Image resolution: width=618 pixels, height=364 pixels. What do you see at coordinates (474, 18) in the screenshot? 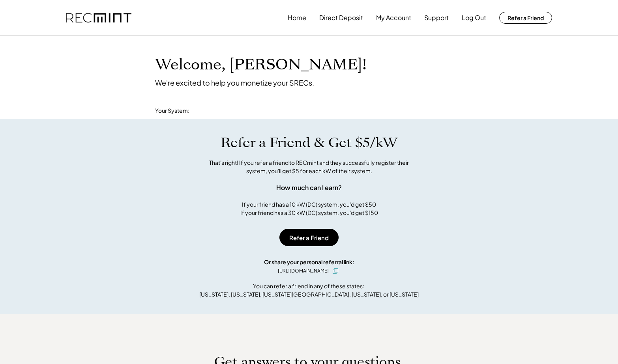
I see `button: Log Out` at bounding box center [474, 18].